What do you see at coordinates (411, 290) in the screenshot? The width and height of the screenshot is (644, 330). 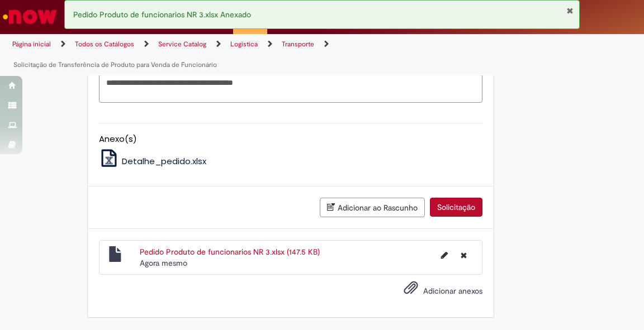 I see `button: Adicionar anexos` at bounding box center [411, 290].